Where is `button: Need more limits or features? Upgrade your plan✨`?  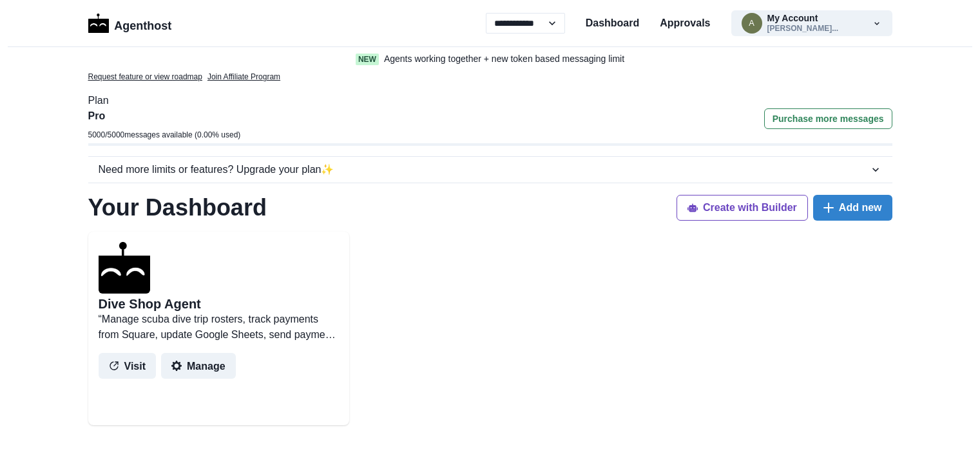 button: Need more limits or features? Upgrade your plan✨ is located at coordinates (490, 170).